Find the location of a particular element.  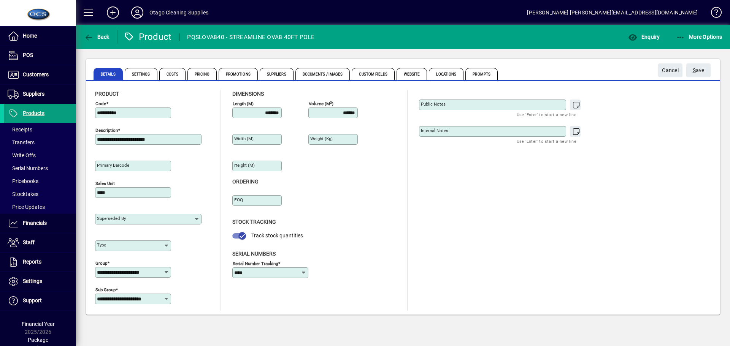

span: More Options is located at coordinates (699, 37).